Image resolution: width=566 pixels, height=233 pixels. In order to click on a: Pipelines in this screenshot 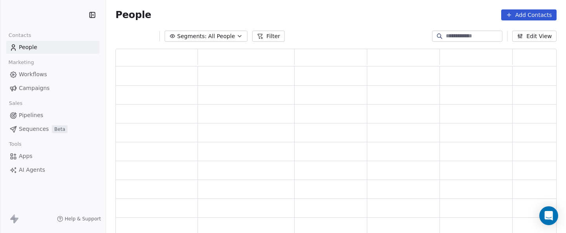, I will do `click(53, 115)`.